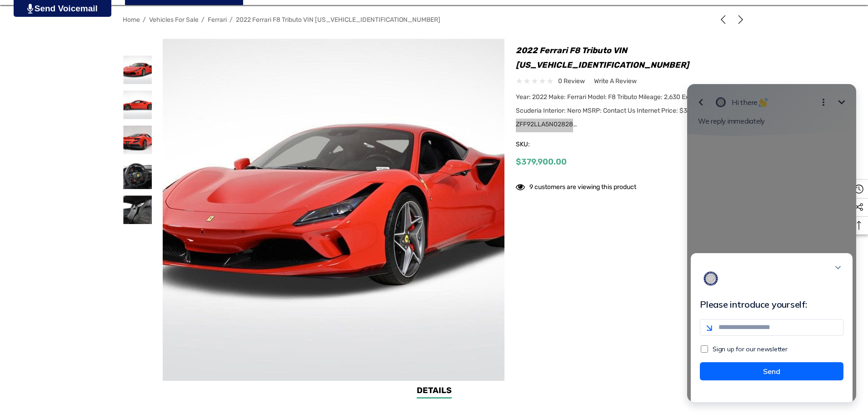 The height and width of the screenshot is (414, 868). Describe the element at coordinates (541, 162) in the screenshot. I see `span: $379,900.00` at that location.